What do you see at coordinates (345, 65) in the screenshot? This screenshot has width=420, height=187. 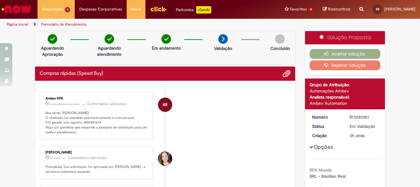 I see `button: Rejeitar Solução` at bounding box center [345, 65].